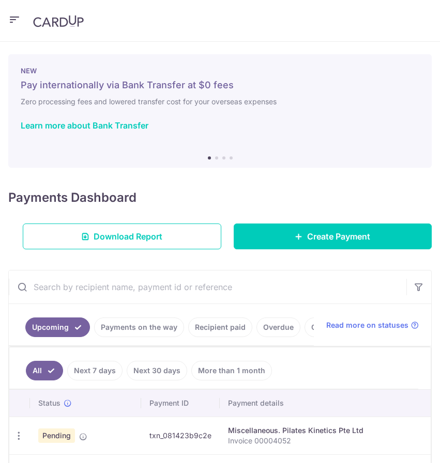 Image resolution: width=440 pixels, height=463 pixels. What do you see at coordinates (231, 371) in the screenshot?
I see `a: More than 1 month` at bounding box center [231, 371].